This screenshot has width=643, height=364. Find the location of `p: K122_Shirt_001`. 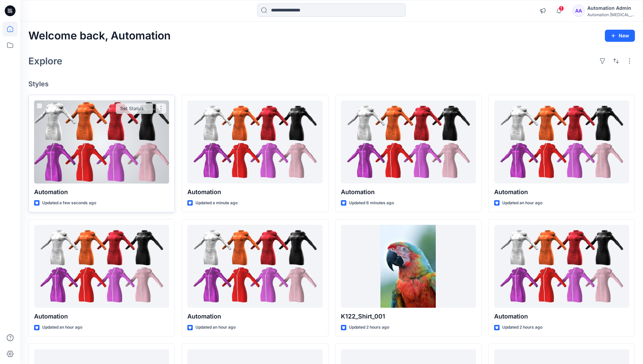

p: K122_Shirt_001 is located at coordinates (408, 316).